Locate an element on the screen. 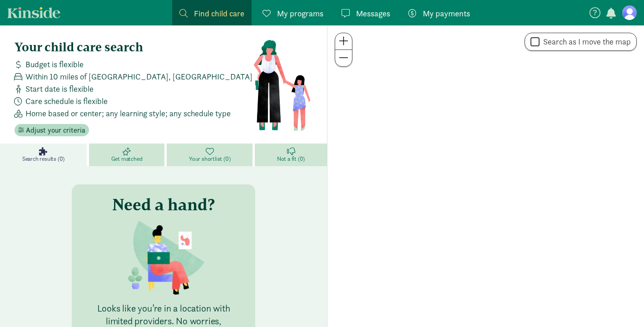 The height and width of the screenshot is (327, 644). span: Find child care is located at coordinates (219, 13).